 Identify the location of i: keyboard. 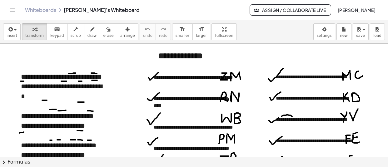
(57, 29).